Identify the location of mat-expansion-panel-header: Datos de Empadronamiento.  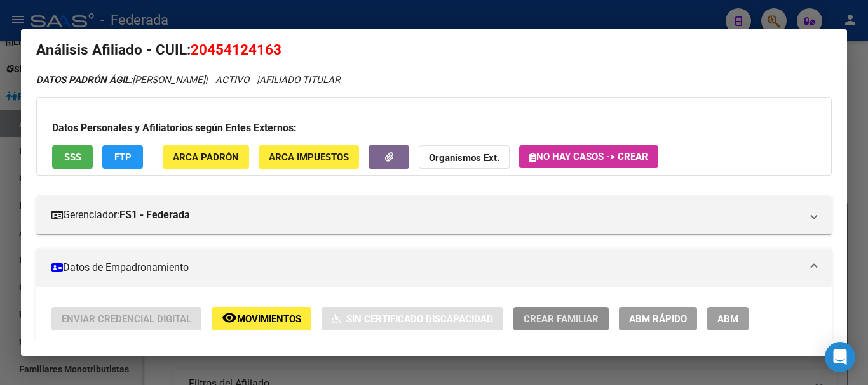
(434, 267).